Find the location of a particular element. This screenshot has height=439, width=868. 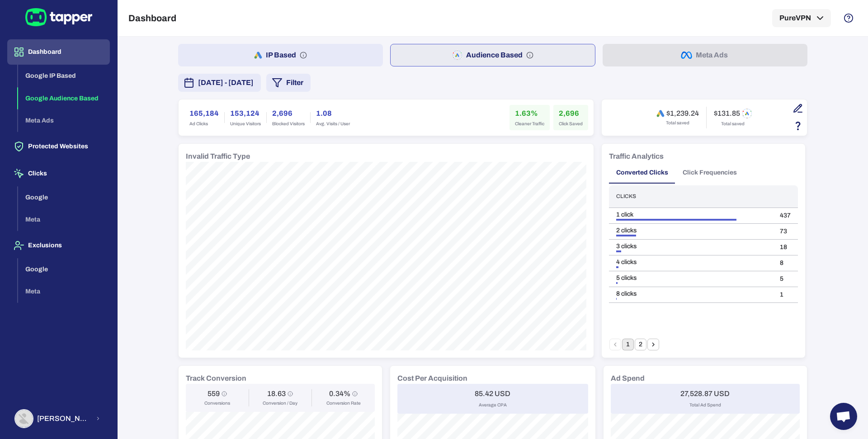

a: Exclusions is located at coordinates (59, 244).